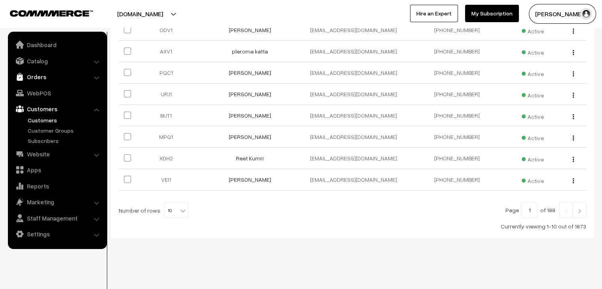 This screenshot has height=289, width=602. What do you see at coordinates (139, 210) in the screenshot?
I see `span: Number of rows` at bounding box center [139, 210].